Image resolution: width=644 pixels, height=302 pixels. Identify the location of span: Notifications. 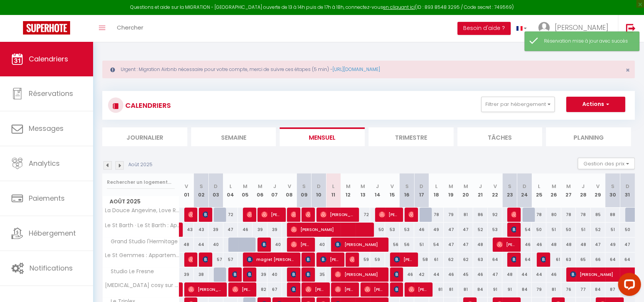
(51, 268).